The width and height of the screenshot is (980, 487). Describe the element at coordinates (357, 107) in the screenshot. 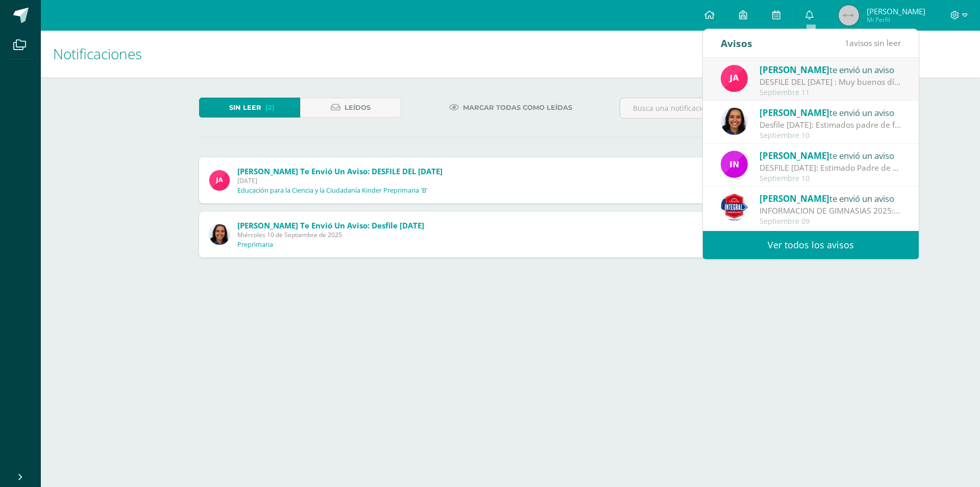

I see `span: Leídos` at that location.